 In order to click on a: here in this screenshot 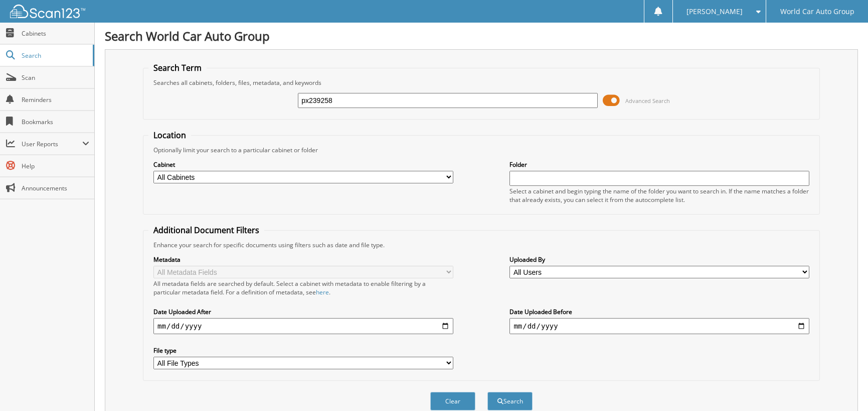, I will do `click(323, 291)`.